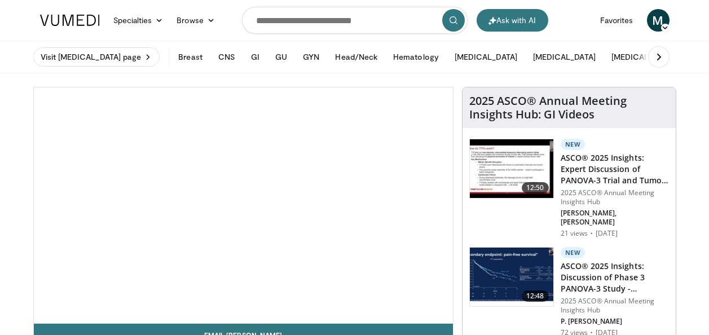 This screenshot has height=335, width=709. I want to click on p: 21 views, so click(574, 234).